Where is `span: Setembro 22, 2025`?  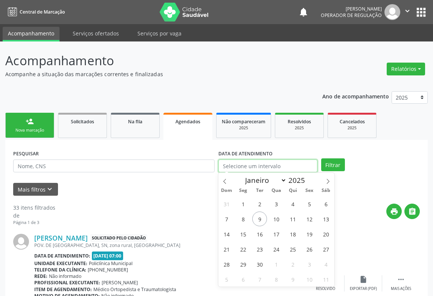 span: Setembro 22, 2025 is located at coordinates (243, 249).